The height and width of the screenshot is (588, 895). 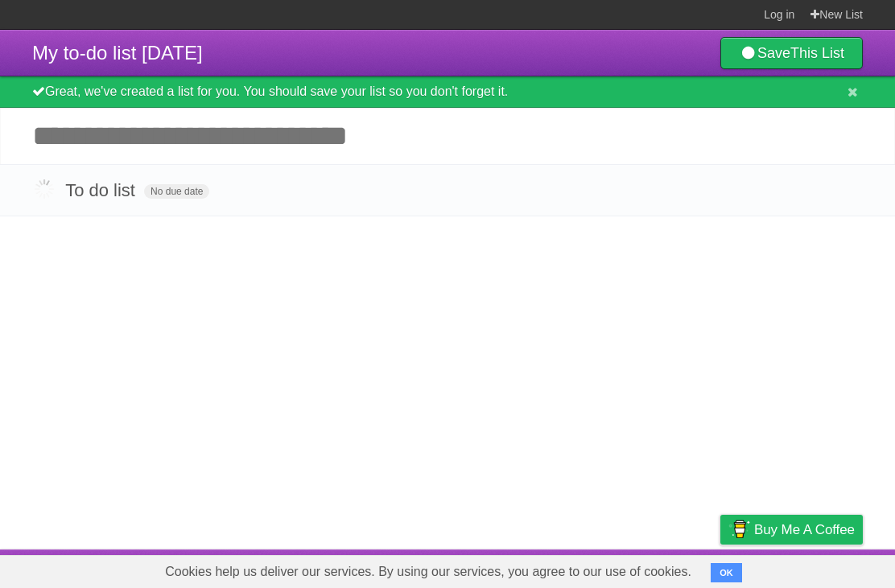 I want to click on span: Buy me a coffee, so click(x=804, y=529).